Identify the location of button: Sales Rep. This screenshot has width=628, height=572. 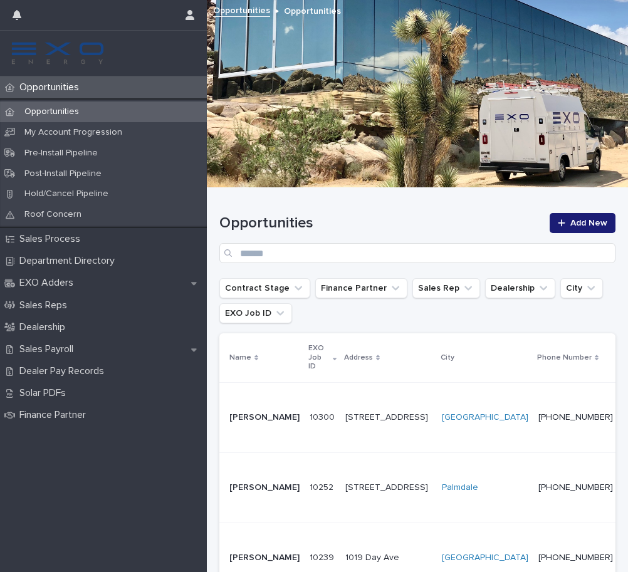
(446, 288).